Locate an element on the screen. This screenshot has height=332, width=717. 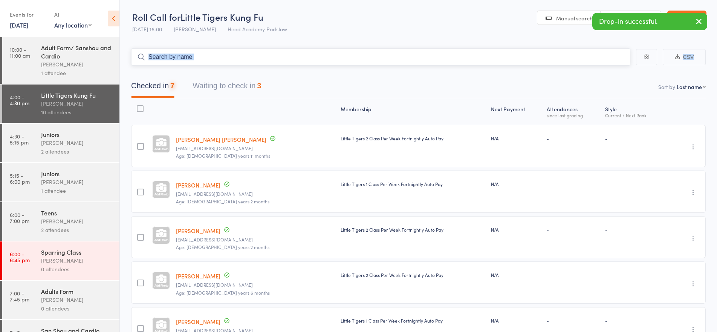
div: Last name is located at coordinates (689, 87).